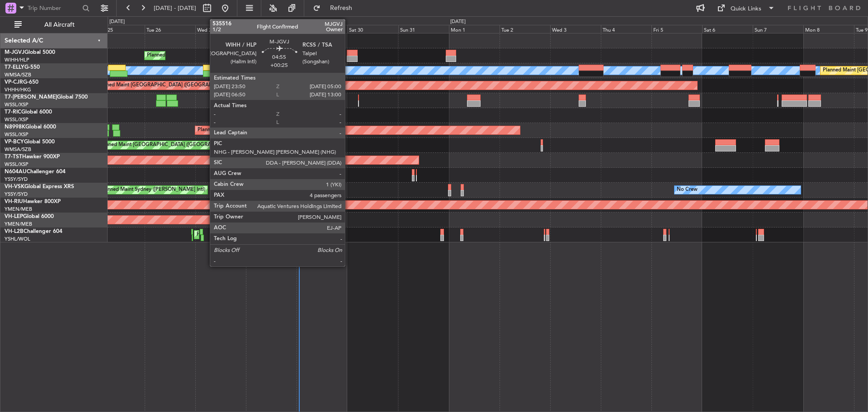 This screenshot has width=868, height=412. I want to click on a: VP-BCYGlobal 5000, so click(30, 142).